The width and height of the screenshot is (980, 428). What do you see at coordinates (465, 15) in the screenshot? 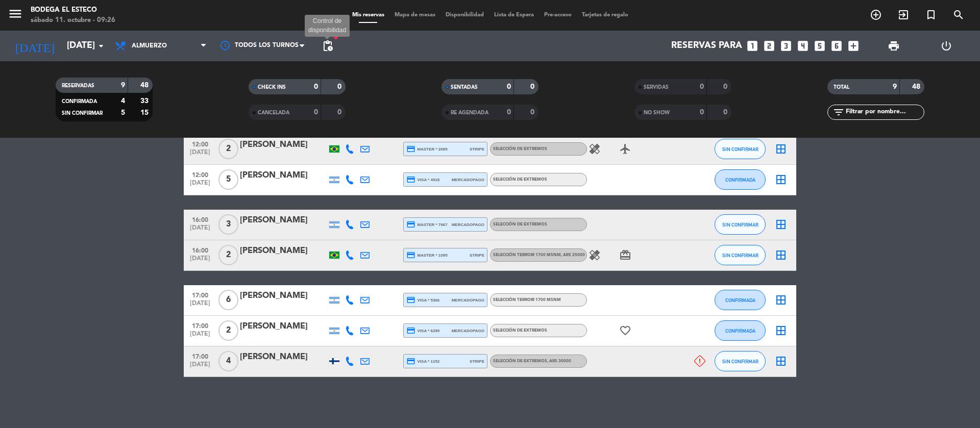
I see `span: Disponibilidad` at bounding box center [465, 15].